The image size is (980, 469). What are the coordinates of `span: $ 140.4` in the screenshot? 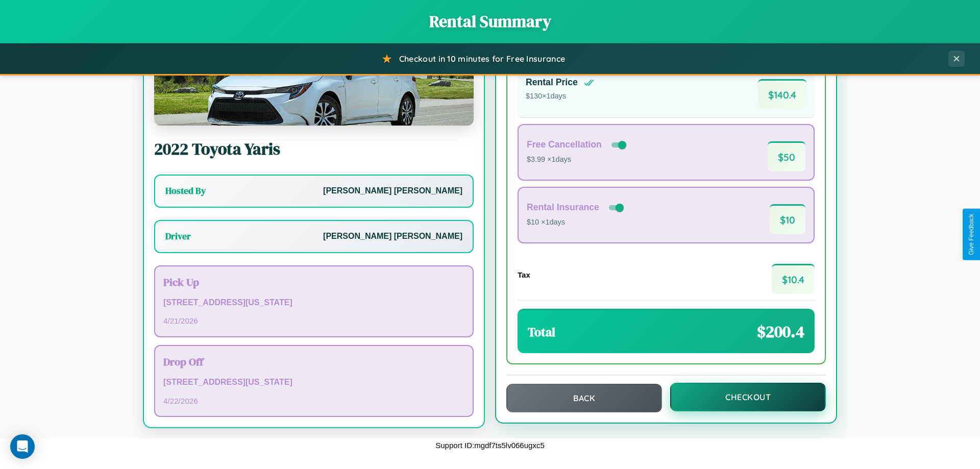 It's located at (782, 94).